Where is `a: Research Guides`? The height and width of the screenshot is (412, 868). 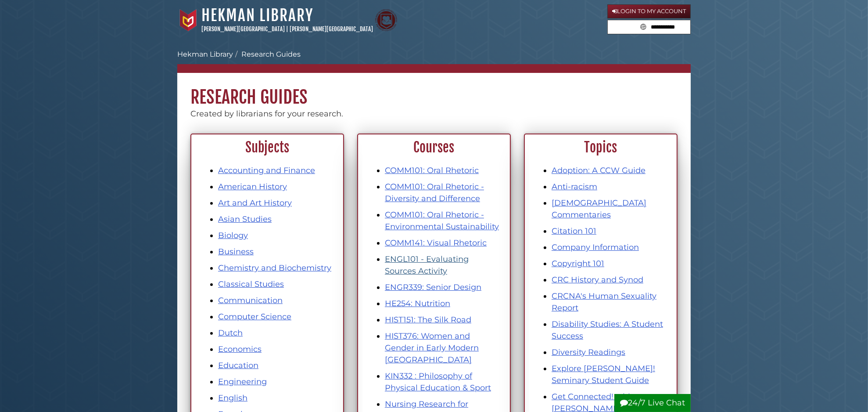 a: Research Guides is located at coordinates (271, 54).